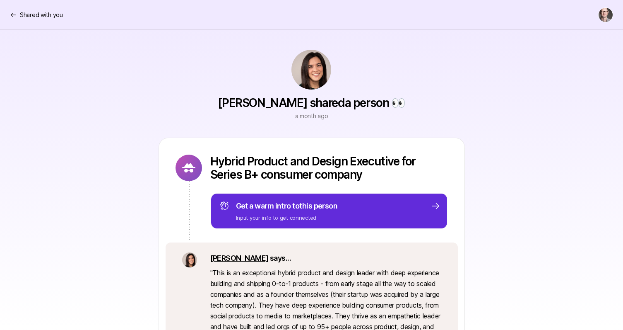  What do you see at coordinates (41, 15) in the screenshot?
I see `p: Shared with you` at bounding box center [41, 15].